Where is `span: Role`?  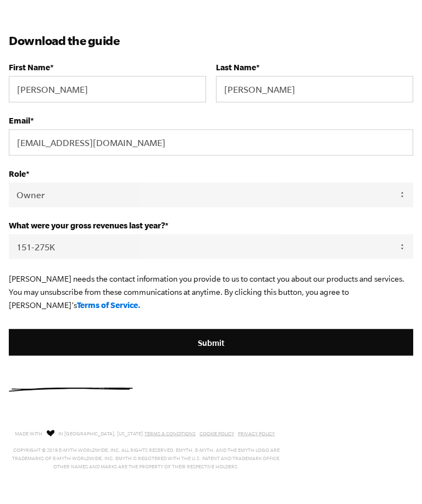
span: Role is located at coordinates (17, 174).